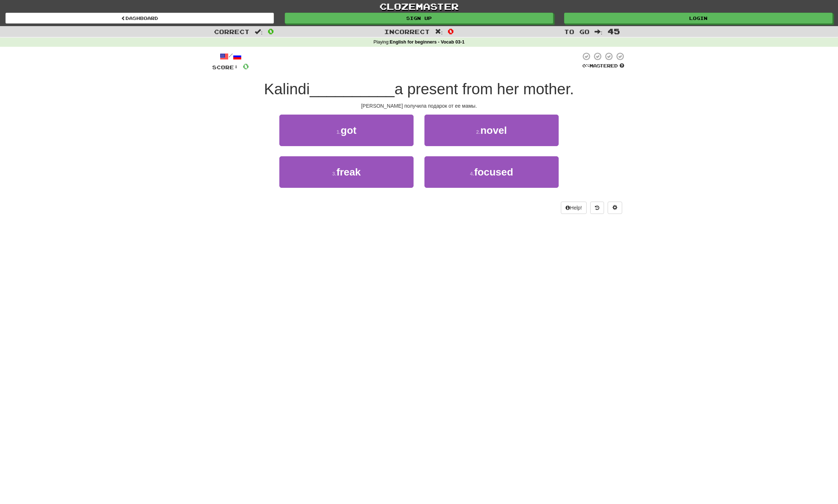 The image size is (838, 504). Describe the element at coordinates (597, 208) in the screenshot. I see `button: Round history (alt+y)` at that location.